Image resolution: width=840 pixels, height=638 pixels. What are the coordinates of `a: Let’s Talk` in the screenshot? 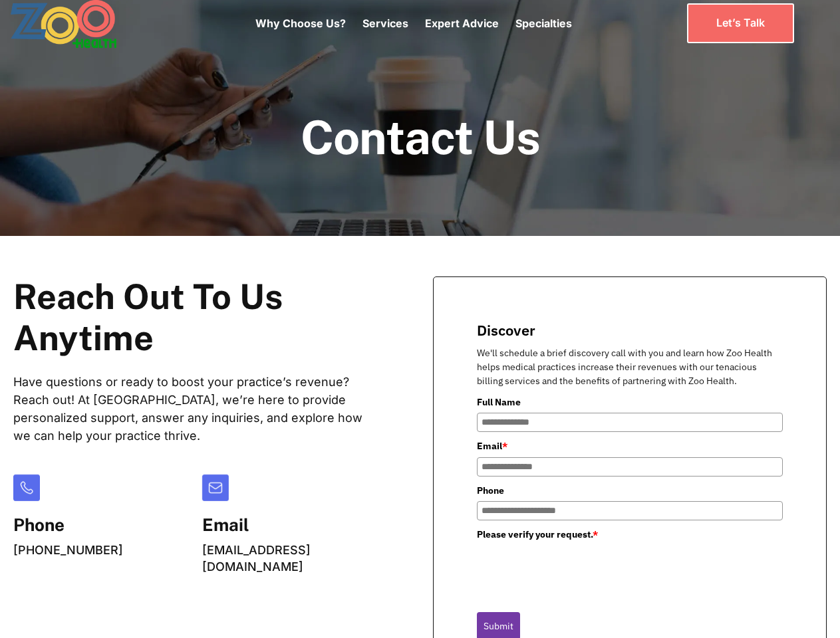 It's located at (740, 22).